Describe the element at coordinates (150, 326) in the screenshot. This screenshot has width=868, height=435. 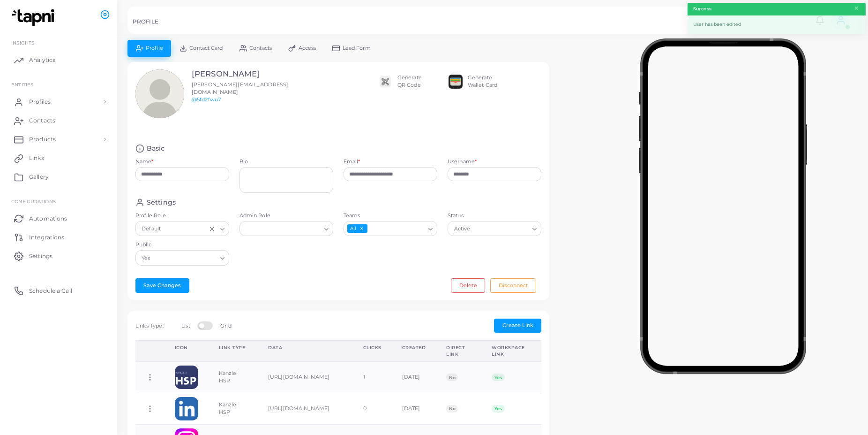
I see `span: Links Type:` at that location.